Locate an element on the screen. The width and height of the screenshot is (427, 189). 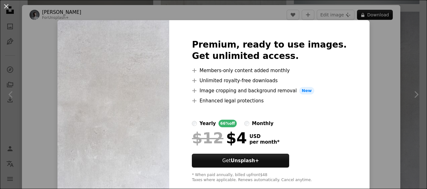
li: Enhanced legal protections is located at coordinates (269, 101).